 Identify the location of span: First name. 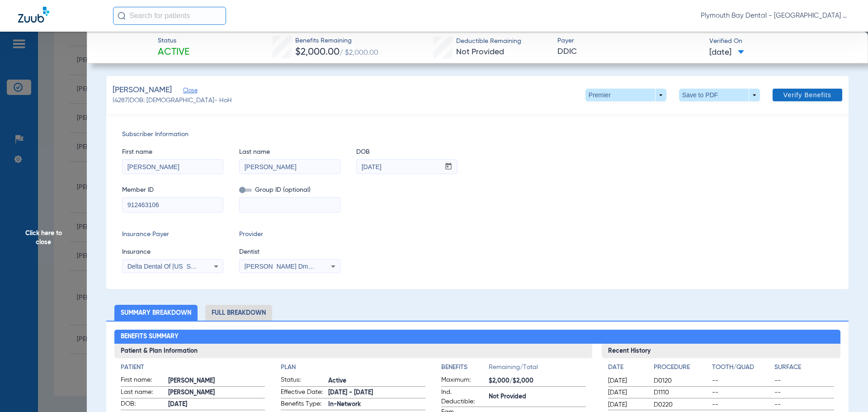
(172, 152).